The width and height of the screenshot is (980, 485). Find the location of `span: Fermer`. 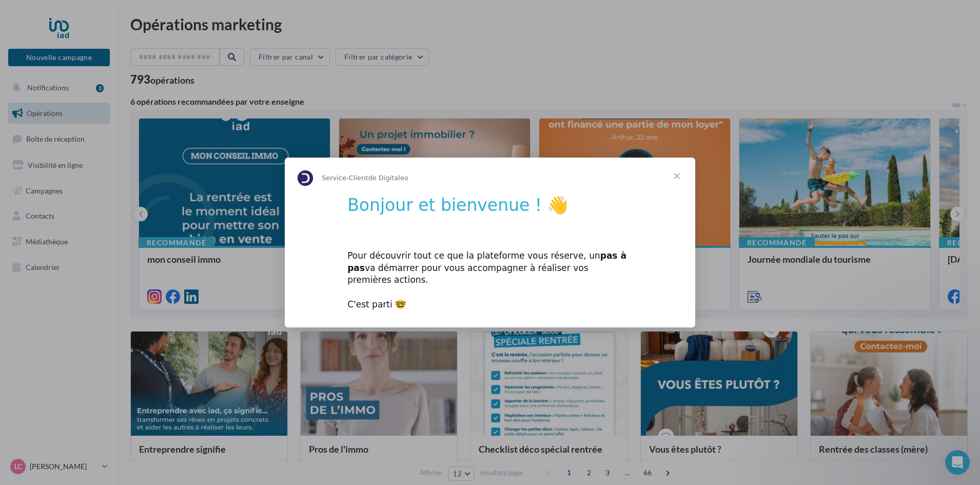

span: Fermer is located at coordinates (677, 176).